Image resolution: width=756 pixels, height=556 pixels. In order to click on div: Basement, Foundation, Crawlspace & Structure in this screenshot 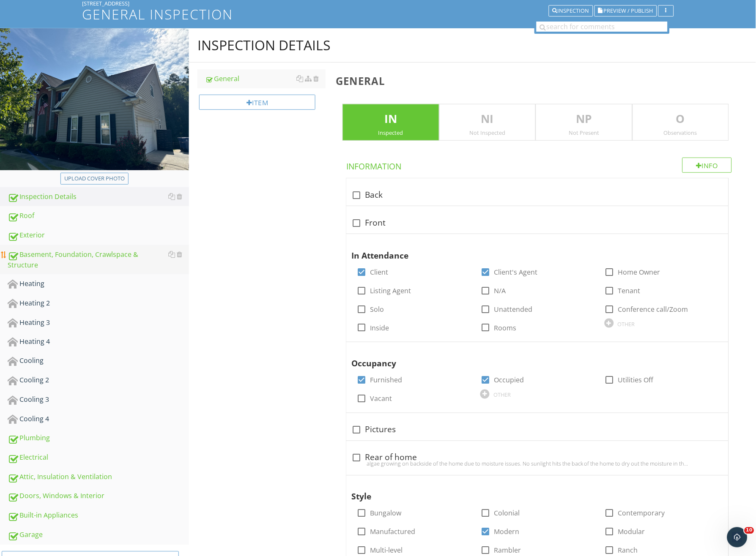, I will do `click(98, 260)`.